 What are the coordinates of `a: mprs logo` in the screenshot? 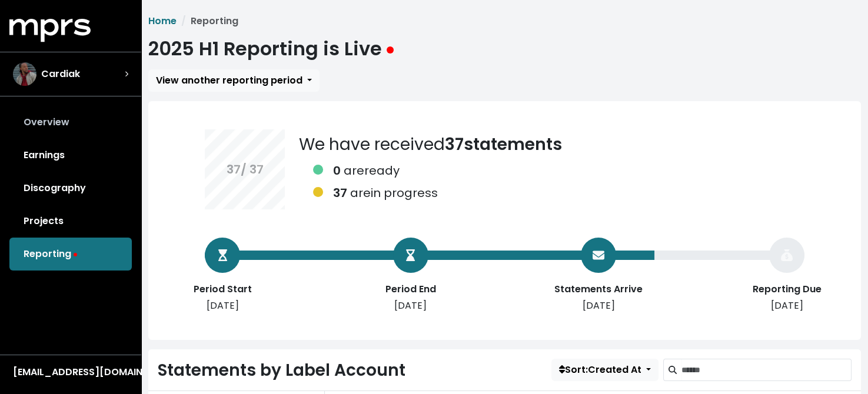 It's located at (50, 30).